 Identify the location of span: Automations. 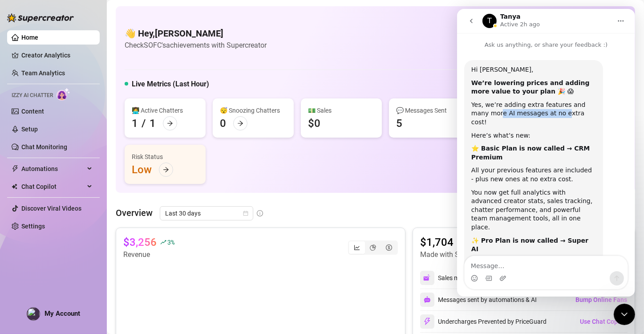
(53, 169).